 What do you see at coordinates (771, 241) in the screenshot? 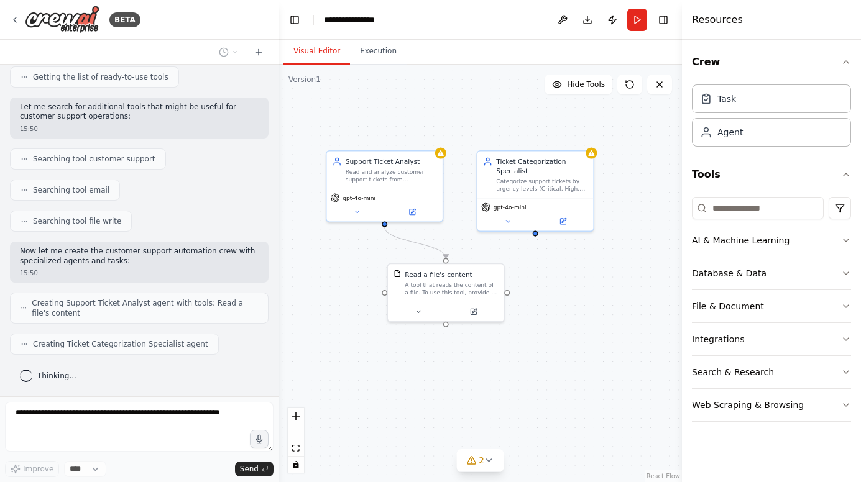
I see `button: AI & Machine Learning` at bounding box center [771, 241].